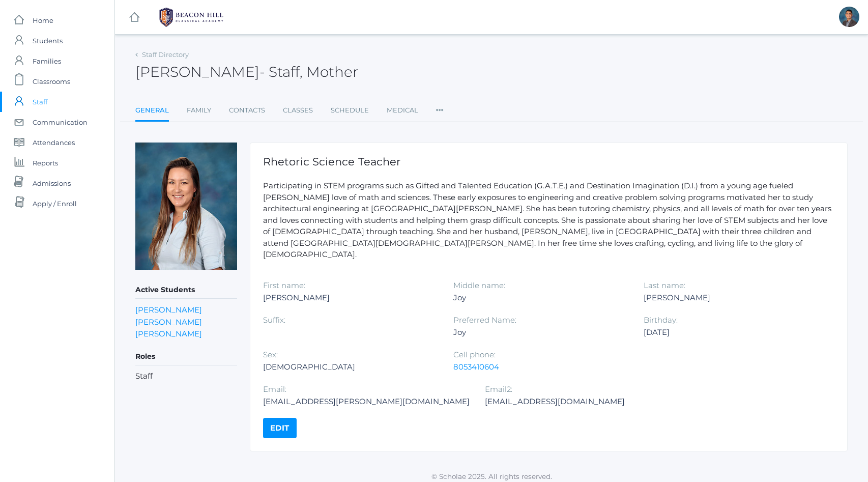 The image size is (868, 482). What do you see at coordinates (186, 357) in the screenshot?
I see `h5: Roles` at bounding box center [186, 357].